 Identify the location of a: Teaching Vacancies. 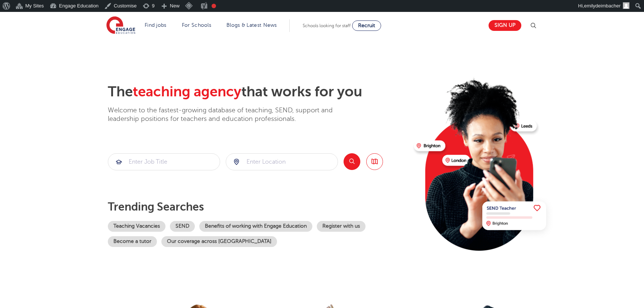
(137, 226).